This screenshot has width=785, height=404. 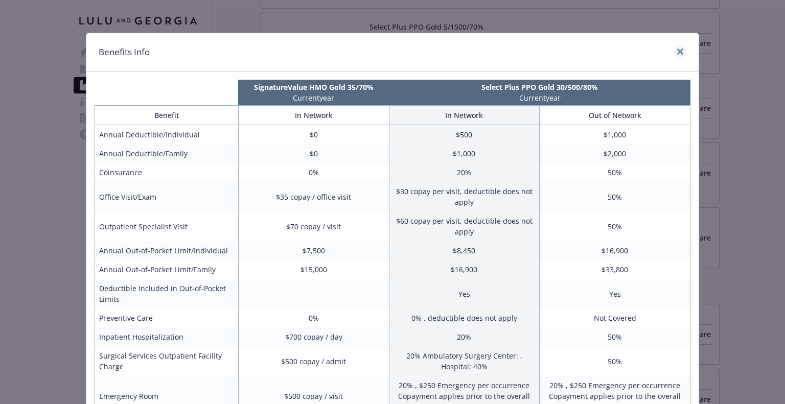 I want to click on th: intentionally left blank, so click(x=166, y=93).